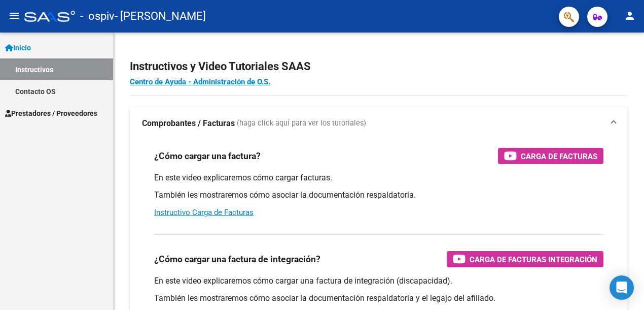  What do you see at coordinates (301, 124) in the screenshot?
I see `span: (haga click aquí para ver los tutoriales)` at bounding box center [301, 124].